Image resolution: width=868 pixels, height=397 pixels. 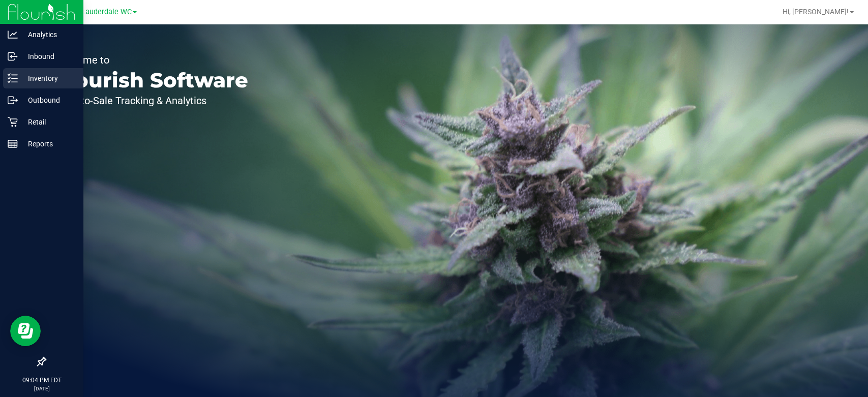 I want to click on span: Ft. Lauderdale WC, so click(x=101, y=12).